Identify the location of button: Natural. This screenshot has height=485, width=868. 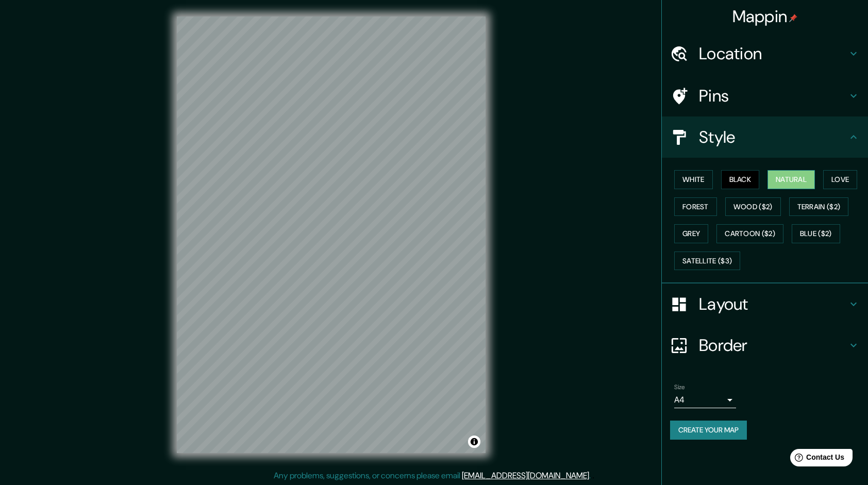
(791, 180).